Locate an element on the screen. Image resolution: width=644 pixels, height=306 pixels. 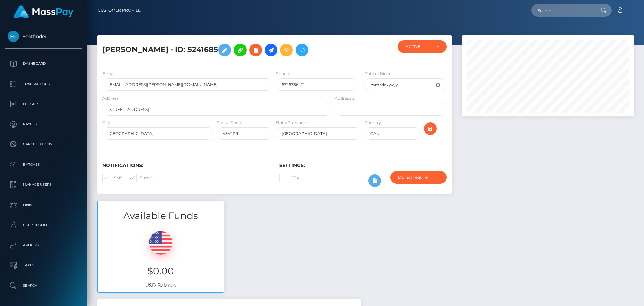
p: Cancellations is located at coordinates (44, 144).